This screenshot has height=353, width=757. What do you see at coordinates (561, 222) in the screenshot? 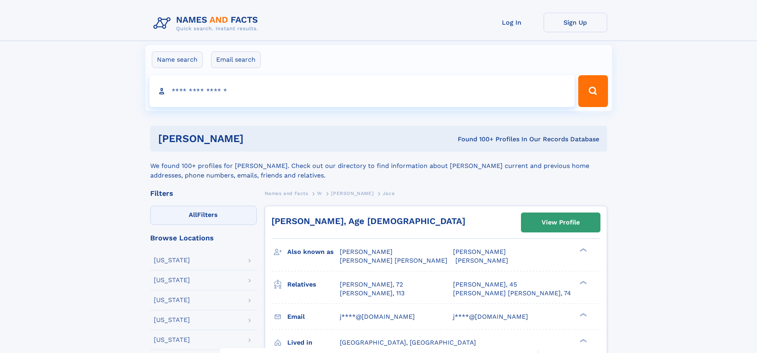
I see `a: View Profile` at bounding box center [561, 222].